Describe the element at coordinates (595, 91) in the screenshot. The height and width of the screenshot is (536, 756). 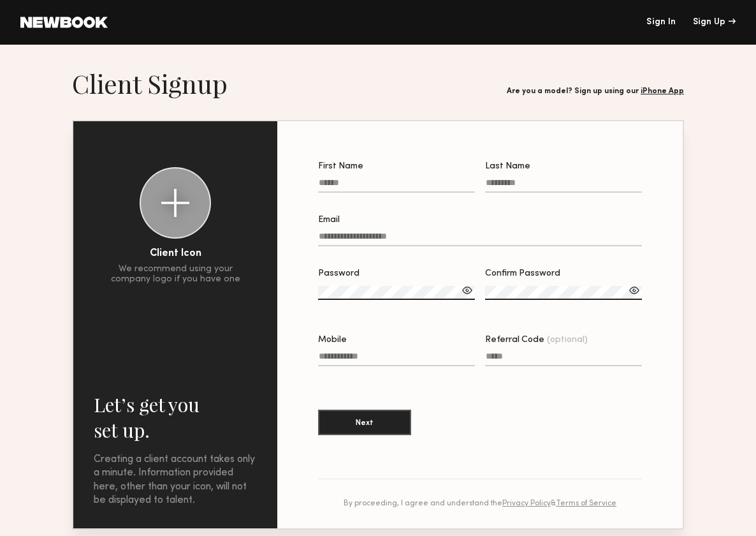
I see `div: Are you a model? Sign up using our` at that location.